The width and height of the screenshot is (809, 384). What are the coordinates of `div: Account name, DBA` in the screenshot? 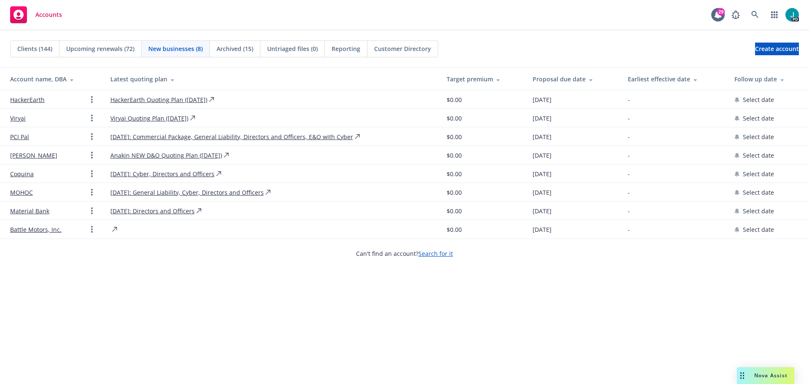 It's located at (54, 79).